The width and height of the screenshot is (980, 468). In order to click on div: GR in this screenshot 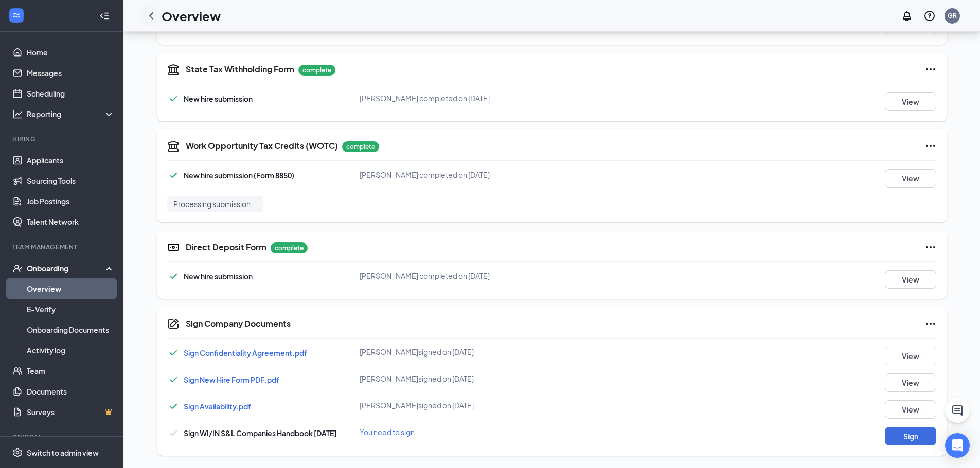, I will do `click(951, 15)`.